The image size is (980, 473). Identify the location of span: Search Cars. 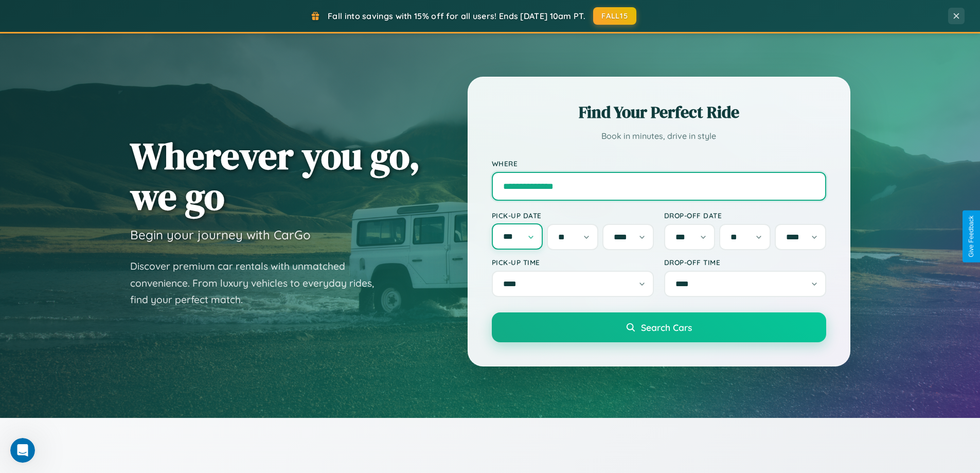
(666, 327).